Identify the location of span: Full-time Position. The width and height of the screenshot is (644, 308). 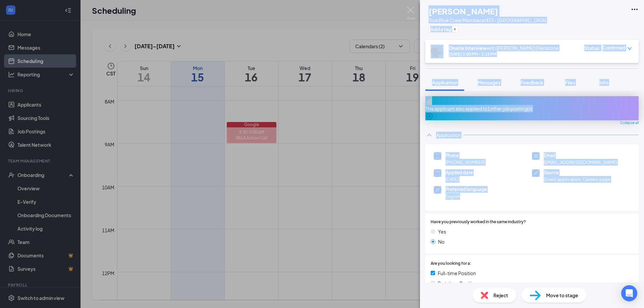
(456, 274).